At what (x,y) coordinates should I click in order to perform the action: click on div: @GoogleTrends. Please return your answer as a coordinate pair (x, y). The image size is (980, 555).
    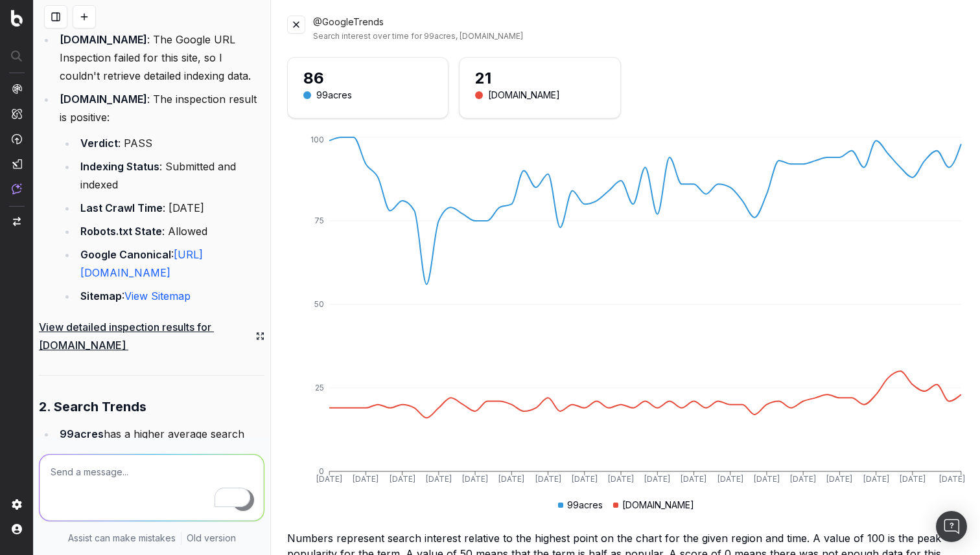
    Looking at the image, I should click on (638, 28).